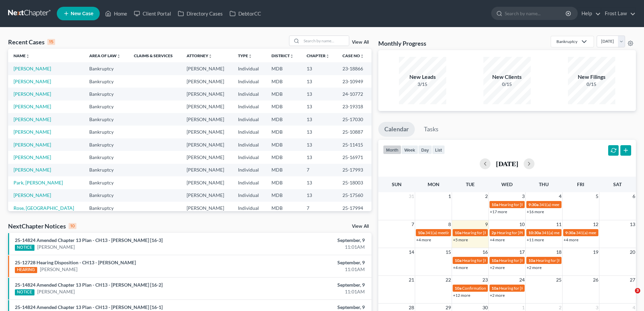 The image size is (644, 311). I want to click on span: 25, so click(559, 280).